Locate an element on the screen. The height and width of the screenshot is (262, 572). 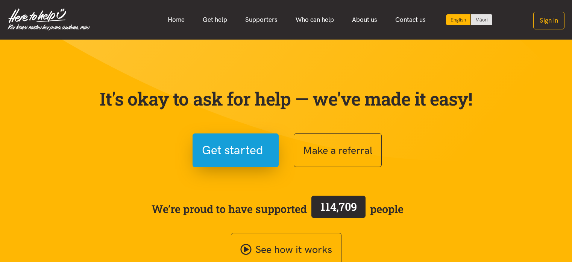
button: Make a referral is located at coordinates (338, 150).